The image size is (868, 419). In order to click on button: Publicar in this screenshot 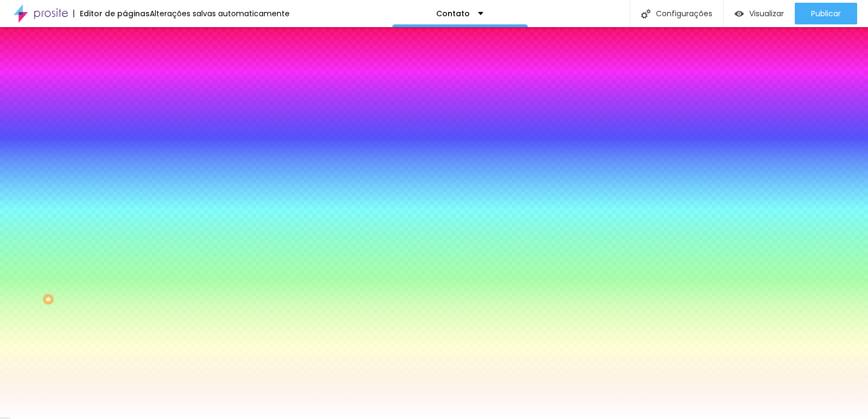, I will do `click(826, 14)`.